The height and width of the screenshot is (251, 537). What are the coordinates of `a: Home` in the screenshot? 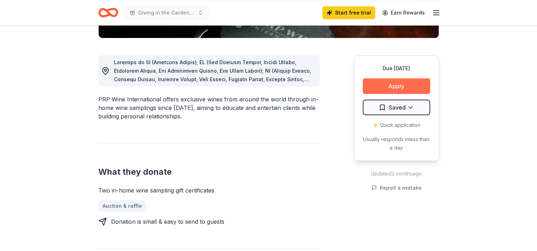 It's located at (108, 12).